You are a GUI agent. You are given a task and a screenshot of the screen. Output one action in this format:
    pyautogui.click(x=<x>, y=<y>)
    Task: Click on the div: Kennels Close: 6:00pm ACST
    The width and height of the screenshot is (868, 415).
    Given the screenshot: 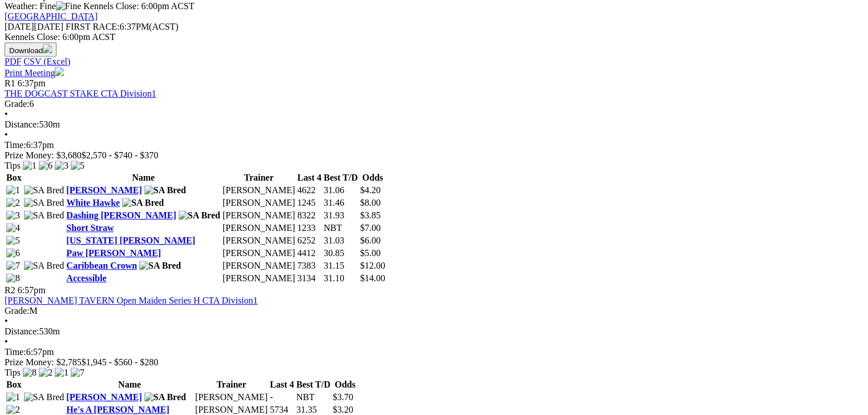 What is the action you would take?
    pyautogui.click(x=434, y=37)
    